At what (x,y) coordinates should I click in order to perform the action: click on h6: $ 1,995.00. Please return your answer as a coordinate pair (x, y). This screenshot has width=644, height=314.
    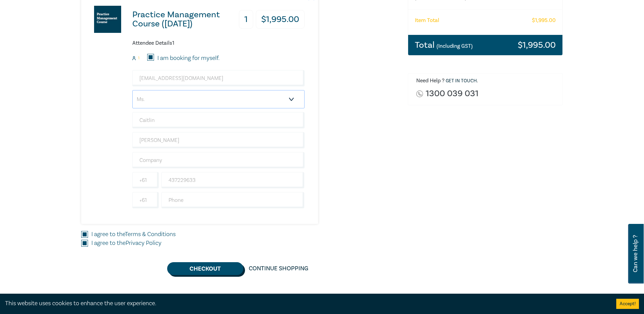
    Looking at the image, I should click on (544, 20).